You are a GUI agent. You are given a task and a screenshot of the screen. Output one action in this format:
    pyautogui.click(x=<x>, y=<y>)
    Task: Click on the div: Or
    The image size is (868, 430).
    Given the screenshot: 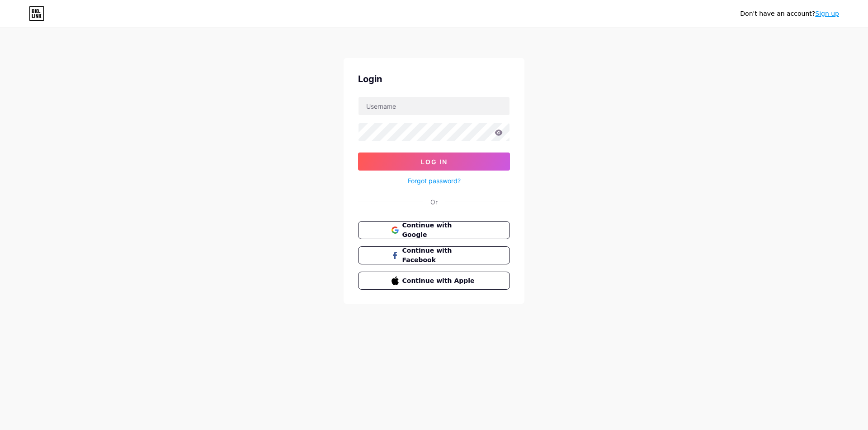 What is the action you would take?
    pyautogui.click(x=434, y=202)
    